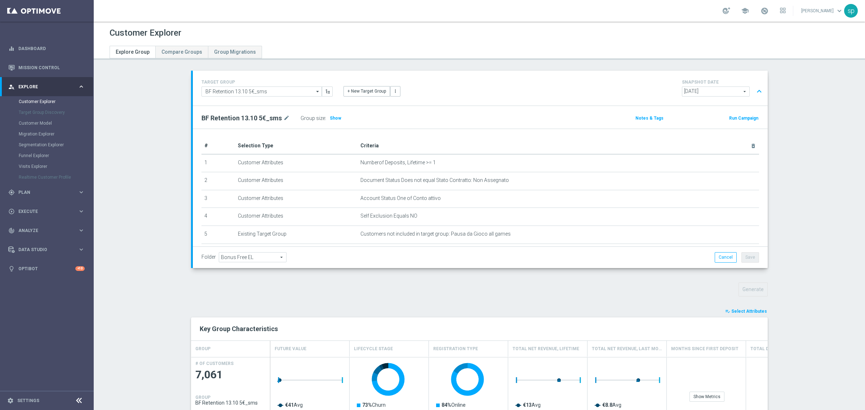 The width and height of the screenshot is (865, 410). What do you see at coordinates (455, 349) in the screenshot?
I see `h4: Registration Type` at bounding box center [455, 349].